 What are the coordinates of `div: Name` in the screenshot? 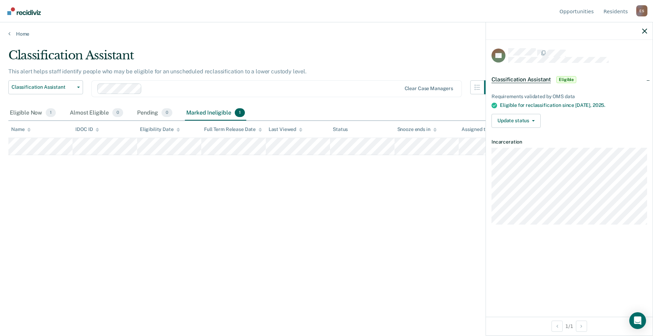 It's located at (21, 129).